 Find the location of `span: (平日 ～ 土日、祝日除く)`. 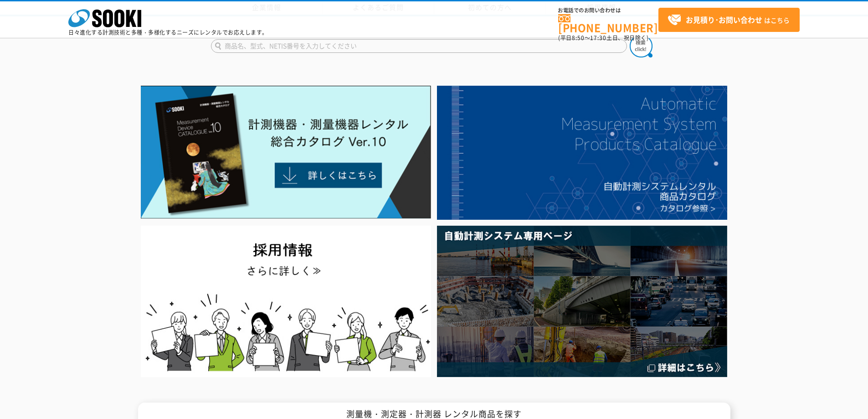

span: (平日 ～ 土日、祝日除く) is located at coordinates (603, 37).